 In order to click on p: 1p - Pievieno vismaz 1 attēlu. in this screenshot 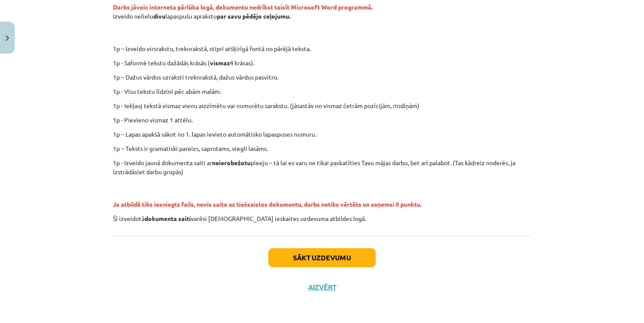, I will do `click(322, 120)`.